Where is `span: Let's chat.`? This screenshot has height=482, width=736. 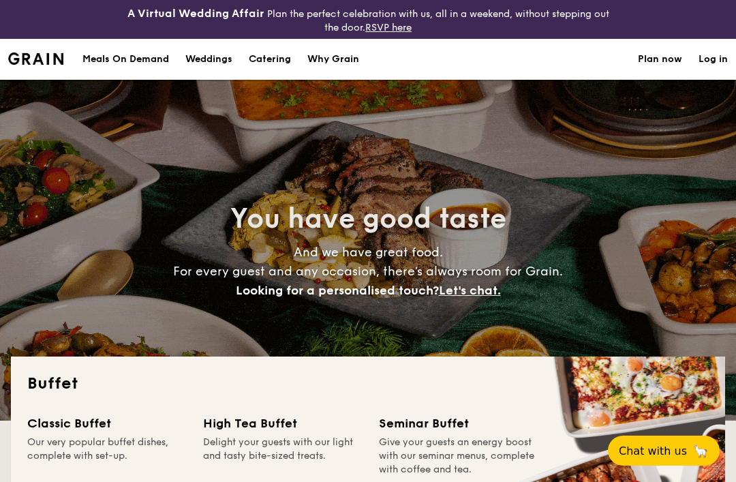
span: Let's chat. is located at coordinates (469, 290).